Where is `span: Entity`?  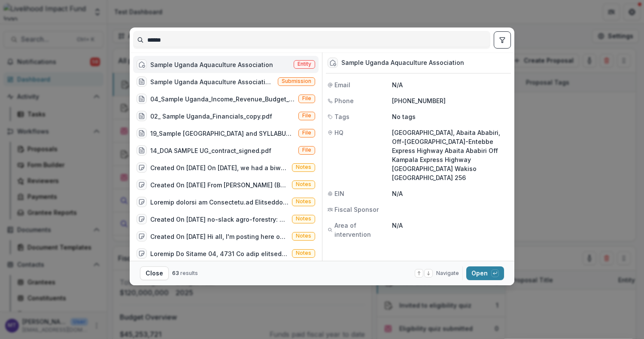
span: Entity is located at coordinates (305, 64).